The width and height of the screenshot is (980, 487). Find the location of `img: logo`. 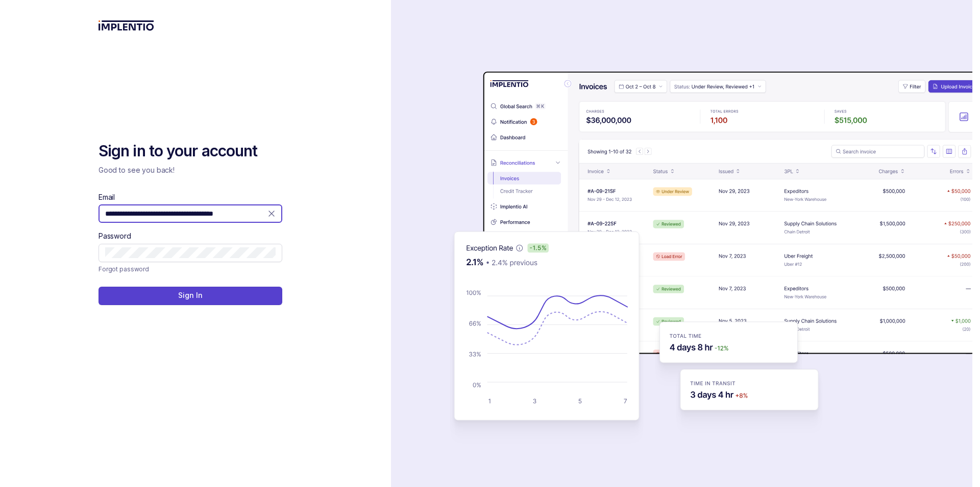

img: logo is located at coordinates (126, 26).